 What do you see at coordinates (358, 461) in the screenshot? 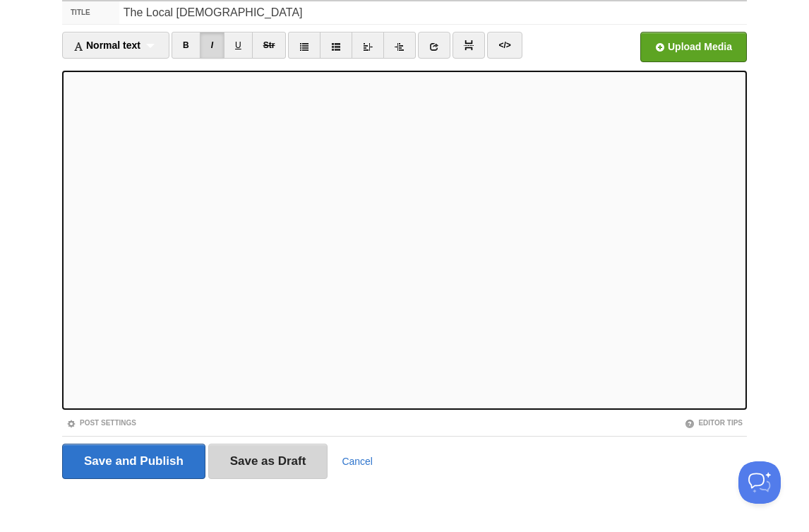
I see `a: Cancel` at bounding box center [358, 461].